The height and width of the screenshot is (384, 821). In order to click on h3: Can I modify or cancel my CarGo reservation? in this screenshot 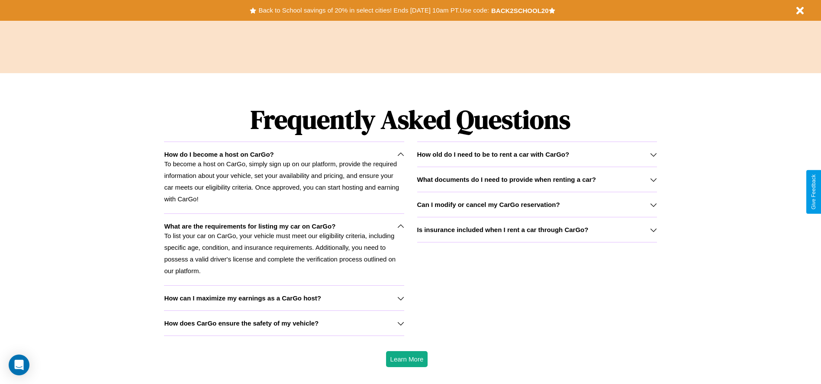, I will do `click(489, 204)`.